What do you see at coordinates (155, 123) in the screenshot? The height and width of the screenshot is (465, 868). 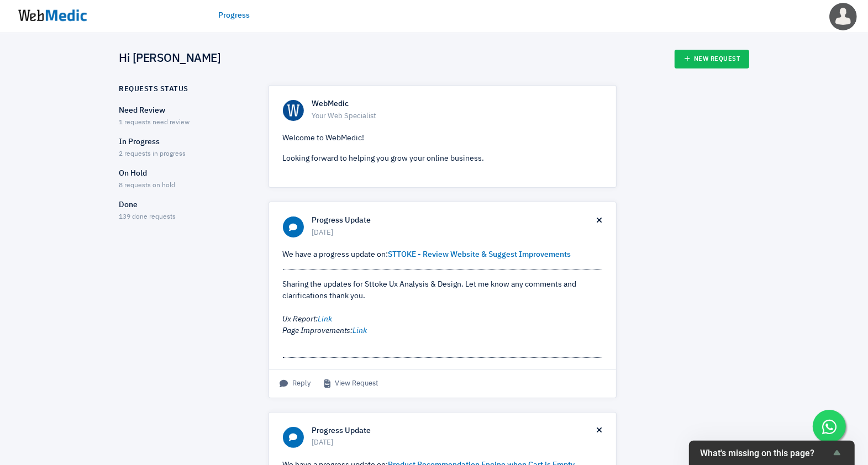 I see `span: 1 requests need review` at bounding box center [155, 123].